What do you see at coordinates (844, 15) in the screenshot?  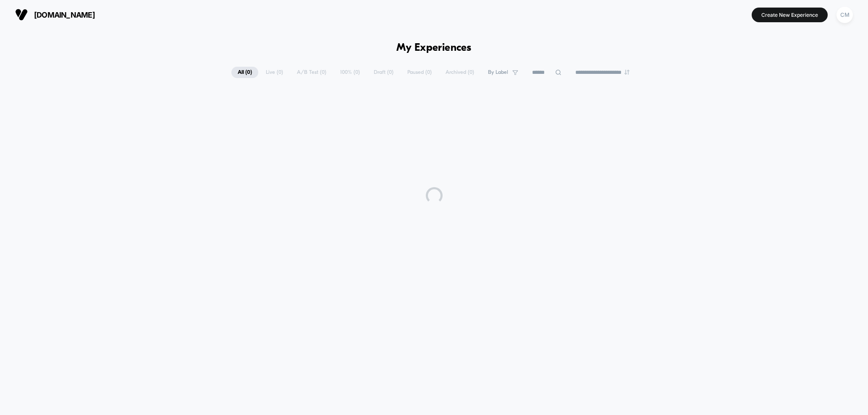 I see `button: CM` at bounding box center [844, 15].